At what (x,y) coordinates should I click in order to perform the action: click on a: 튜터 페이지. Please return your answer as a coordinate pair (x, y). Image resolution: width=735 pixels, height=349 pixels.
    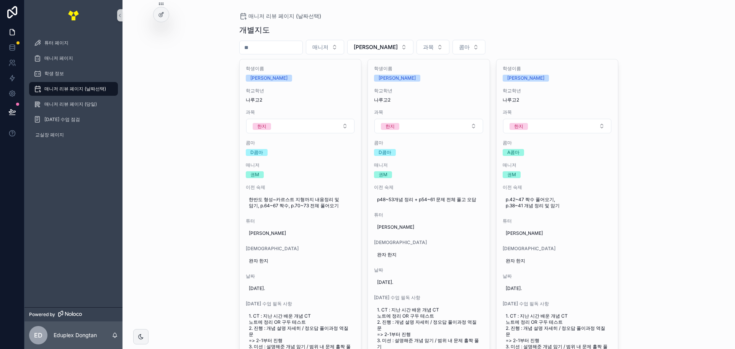
    Looking at the image, I should click on (74, 43).